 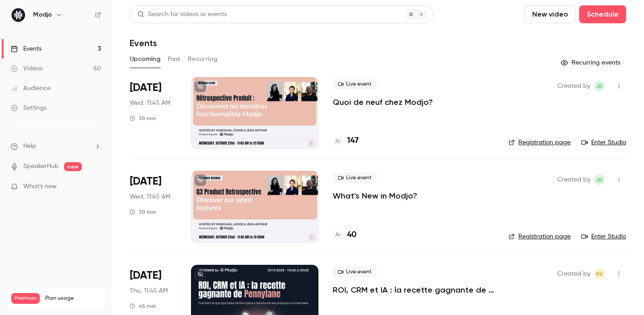 What do you see at coordinates (145, 59) in the screenshot?
I see `button: Upcoming` at bounding box center [145, 59].